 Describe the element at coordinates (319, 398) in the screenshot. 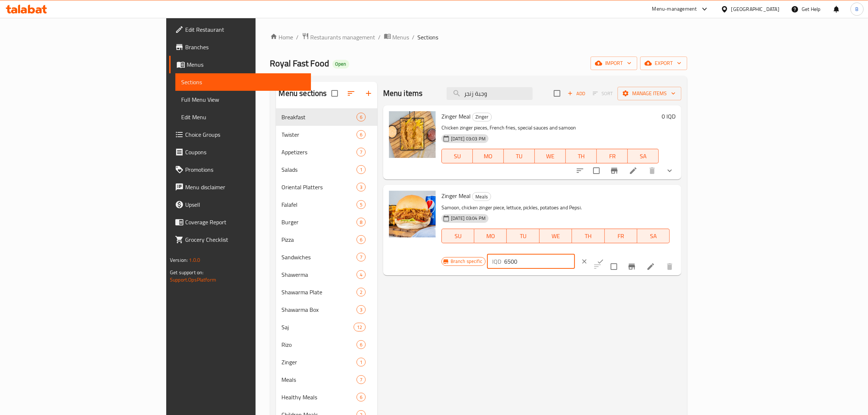

I see `div: Healthy Meals` at that location.